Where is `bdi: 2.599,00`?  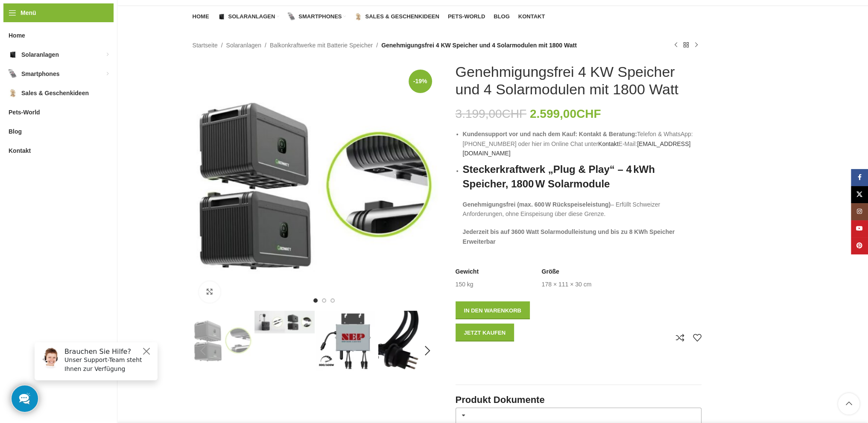
bdi: 2.599,00 is located at coordinates (566, 114).